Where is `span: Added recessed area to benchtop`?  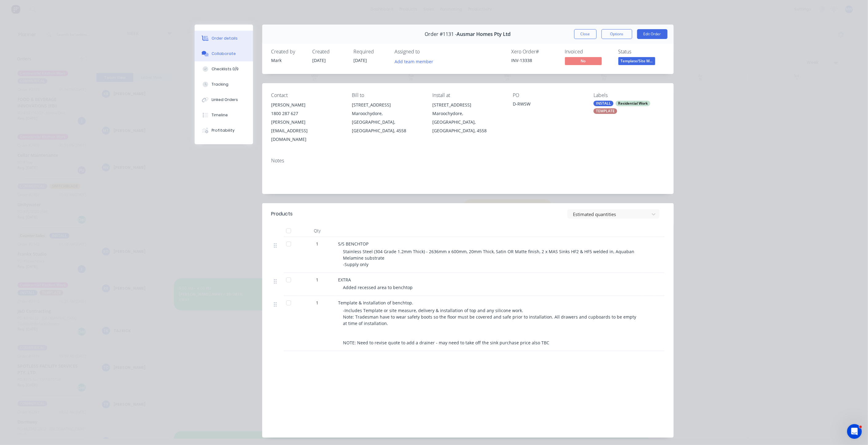
span: Added recessed area to benchtop is located at coordinates (378, 287).